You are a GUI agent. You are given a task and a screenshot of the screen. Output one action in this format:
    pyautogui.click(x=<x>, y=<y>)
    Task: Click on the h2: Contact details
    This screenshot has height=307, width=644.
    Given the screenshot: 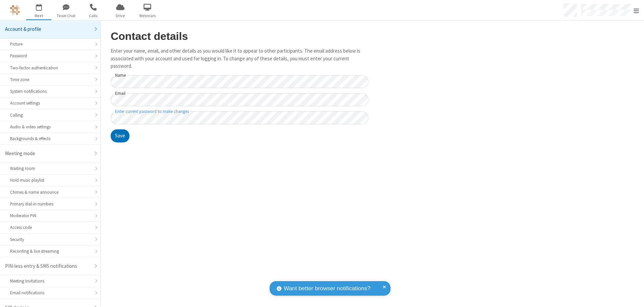 What is the action you would take?
    pyautogui.click(x=240, y=36)
    